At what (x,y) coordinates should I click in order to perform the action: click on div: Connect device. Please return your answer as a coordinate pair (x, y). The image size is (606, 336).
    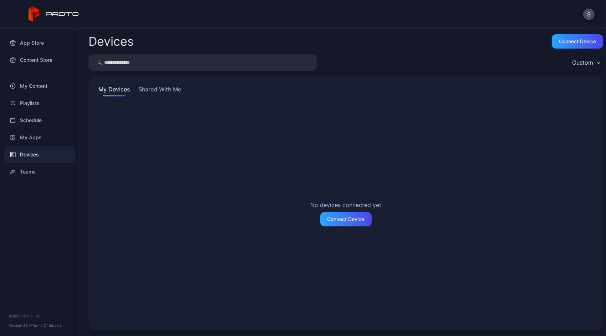
    Looking at the image, I should click on (577, 41).